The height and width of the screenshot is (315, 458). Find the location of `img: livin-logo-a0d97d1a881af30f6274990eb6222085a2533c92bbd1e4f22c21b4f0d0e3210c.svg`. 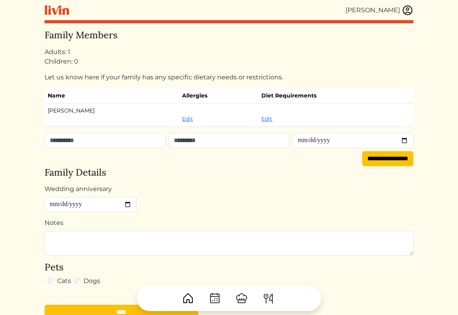

img: livin-logo-a0d97d1a881af30f6274990eb6222085a2533c92bbd1e4f22c21b4f0d0e3210c.svg is located at coordinates (57, 10).